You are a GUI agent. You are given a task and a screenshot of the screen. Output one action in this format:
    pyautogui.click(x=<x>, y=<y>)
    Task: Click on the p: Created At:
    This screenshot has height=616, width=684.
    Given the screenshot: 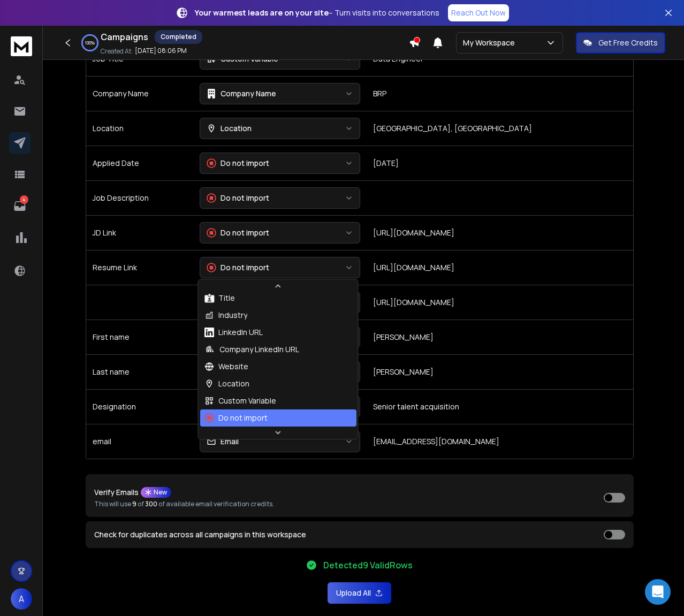 What is the action you would take?
    pyautogui.click(x=117, y=51)
    